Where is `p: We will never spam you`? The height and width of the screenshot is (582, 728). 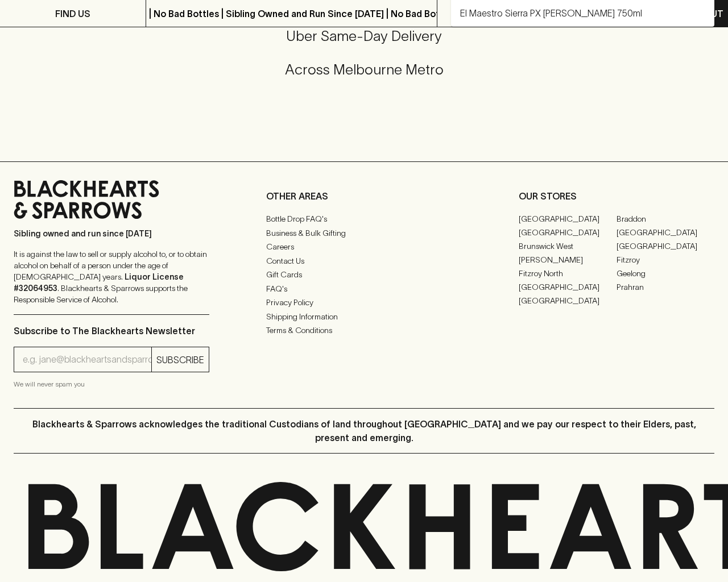 p: We will never spam you is located at coordinates (112, 384).